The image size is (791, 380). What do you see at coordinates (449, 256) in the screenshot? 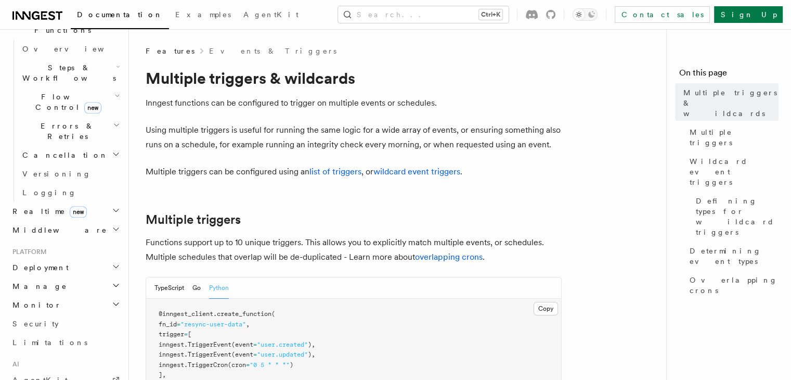
I see `a: overlapping crons` at bounding box center [449, 256].